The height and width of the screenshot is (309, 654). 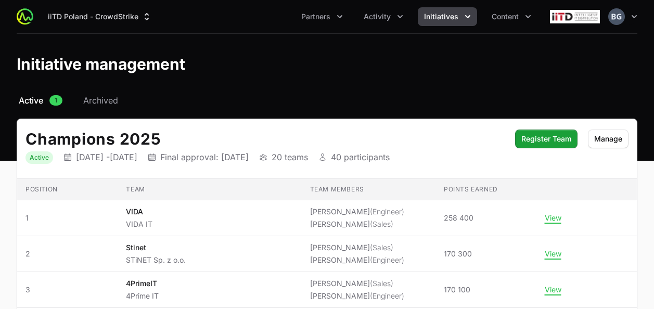 What do you see at coordinates (67, 254) in the screenshot?
I see `span: 2` at bounding box center [67, 254].